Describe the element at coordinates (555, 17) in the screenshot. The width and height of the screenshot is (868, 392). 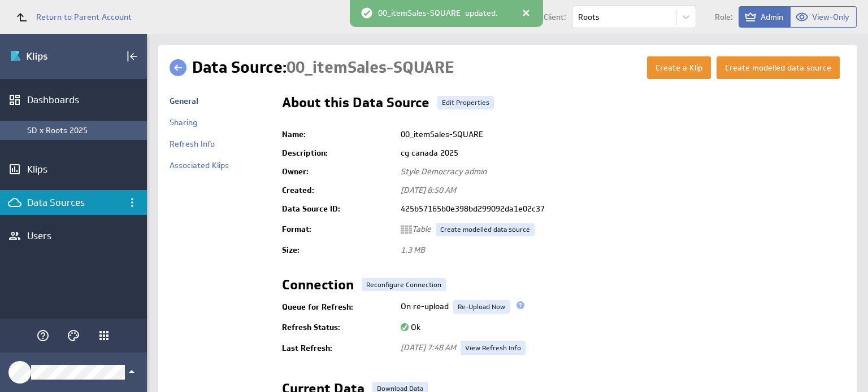
I see `span: Client:` at that location.